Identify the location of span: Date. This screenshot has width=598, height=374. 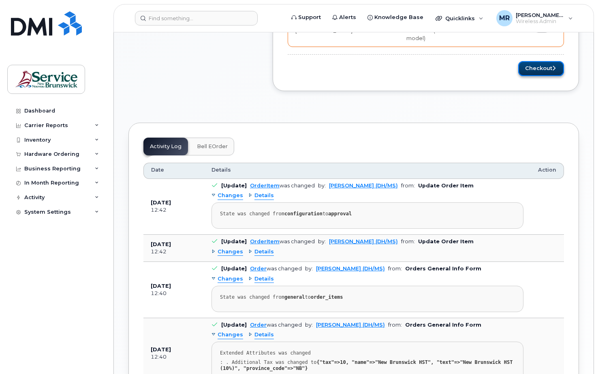
(158, 170).